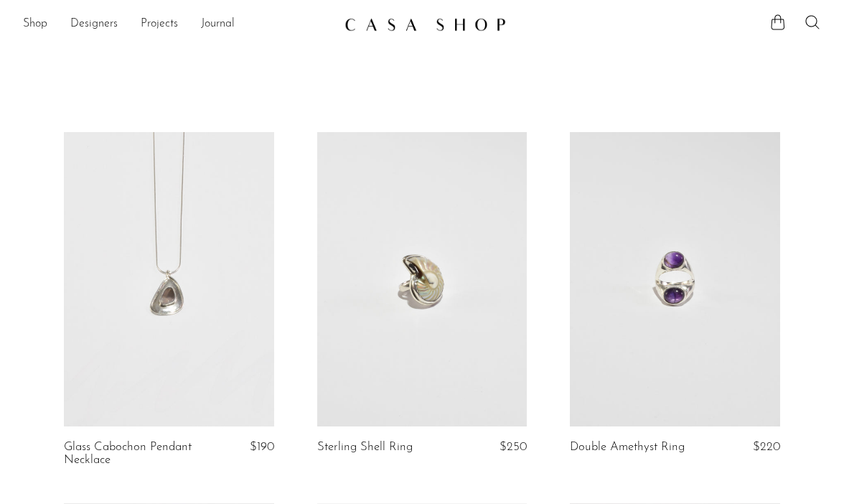 The image size is (844, 504). I want to click on a: Double Amethyst Ring, so click(627, 447).